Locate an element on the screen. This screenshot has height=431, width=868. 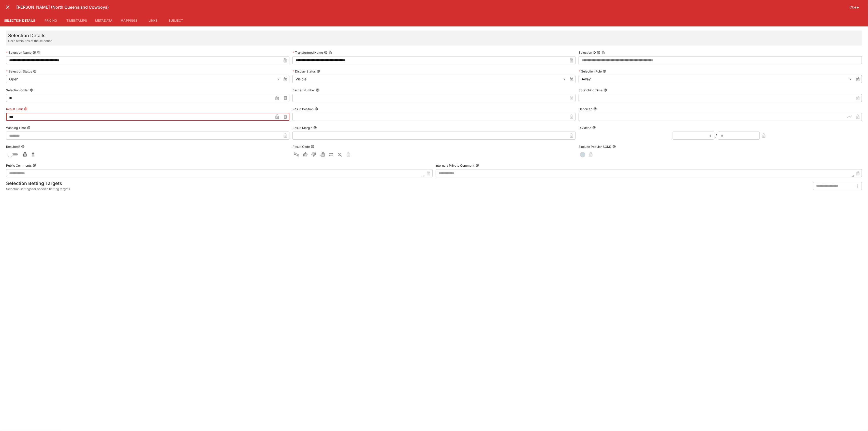
button: Eliminated In Play is located at coordinates (340, 154).